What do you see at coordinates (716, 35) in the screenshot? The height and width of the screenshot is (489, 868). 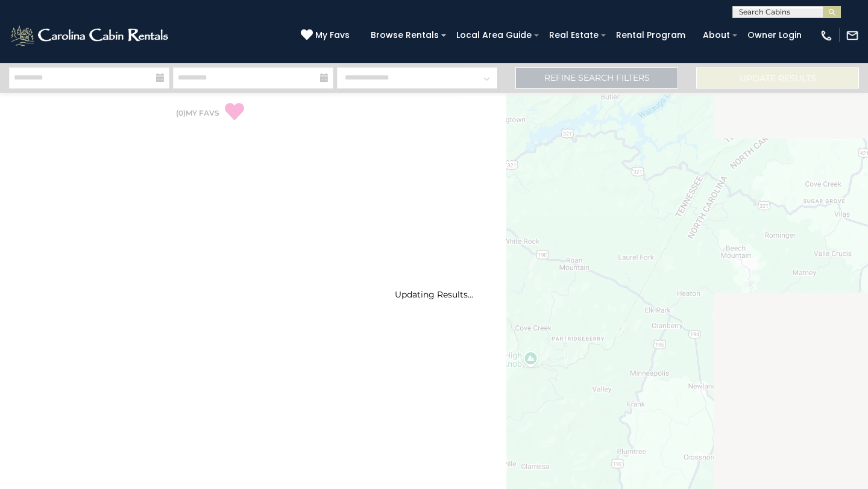 I see `a: About` at bounding box center [716, 35].